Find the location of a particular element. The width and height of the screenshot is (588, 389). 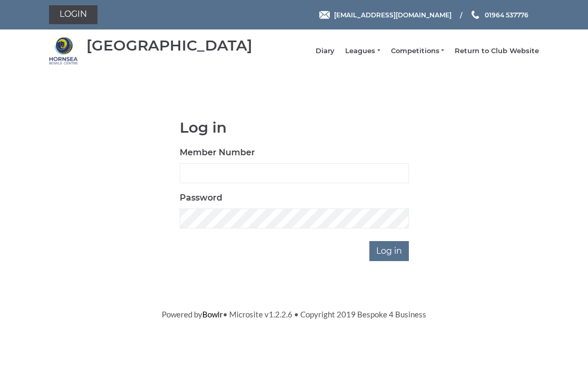

img: Email is located at coordinates (324, 15).